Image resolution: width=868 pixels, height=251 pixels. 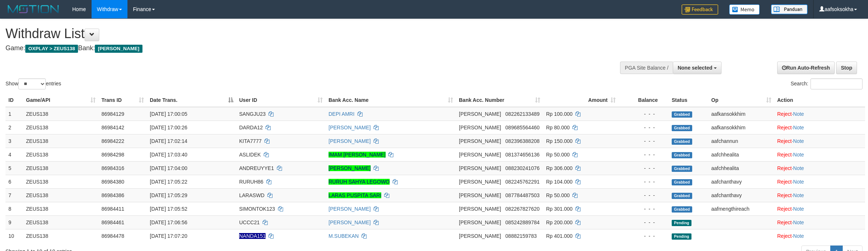 I want to click on span: Copy 082262133489 to clipboard, so click(x=522, y=114).